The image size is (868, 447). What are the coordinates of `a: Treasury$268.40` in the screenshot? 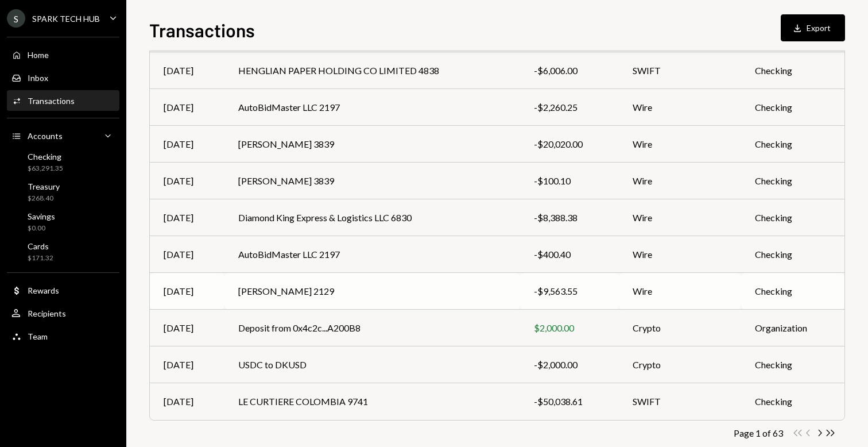 It's located at (63, 192).